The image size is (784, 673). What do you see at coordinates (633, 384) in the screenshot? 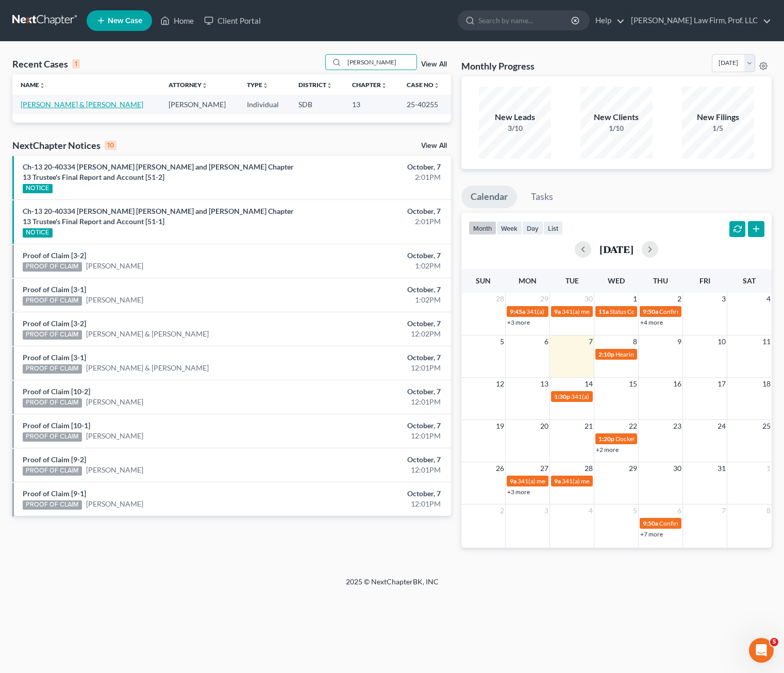
I see `span: 15` at bounding box center [633, 384].